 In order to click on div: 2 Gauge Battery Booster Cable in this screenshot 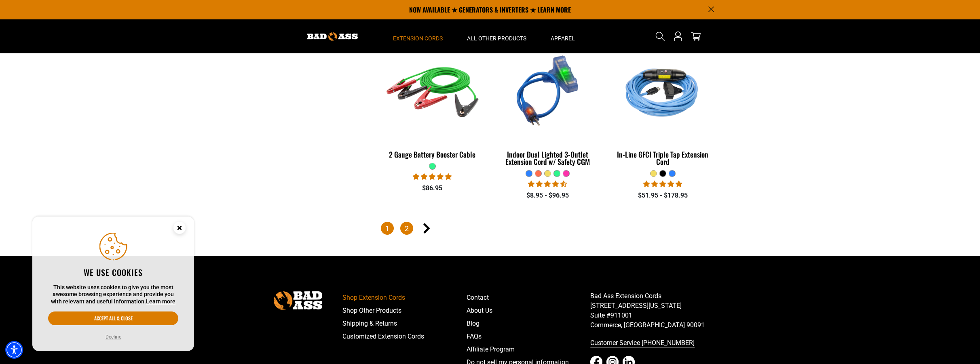, I will do `click(432, 154)`.